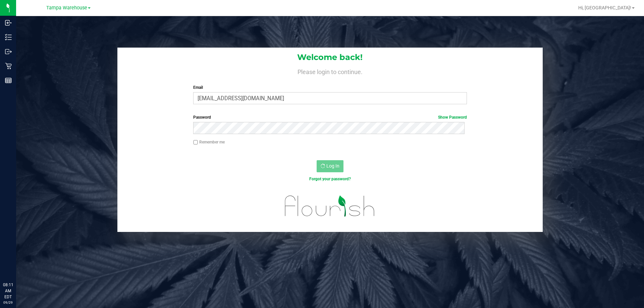  What do you see at coordinates (8, 291) in the screenshot?
I see `p: 08:11 AM EDT` at bounding box center [8, 291].